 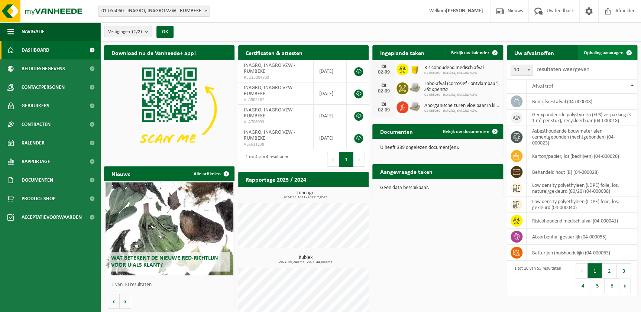 What do you see at coordinates (582, 221) in the screenshot?
I see `td: risicohoudend medisch afval (04-000041)` at bounding box center [582, 221].